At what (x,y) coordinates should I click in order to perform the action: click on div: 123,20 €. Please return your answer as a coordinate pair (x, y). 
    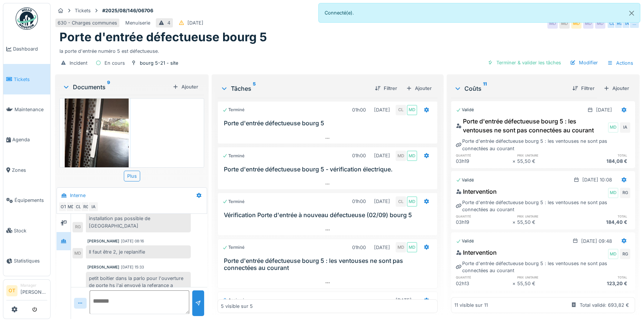
    Looking at the image, I should click on (602, 283).